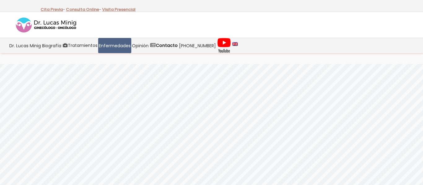 The image size is (423, 185). Describe the element at coordinates (140, 45) in the screenshot. I see `a: Opinión` at that location.